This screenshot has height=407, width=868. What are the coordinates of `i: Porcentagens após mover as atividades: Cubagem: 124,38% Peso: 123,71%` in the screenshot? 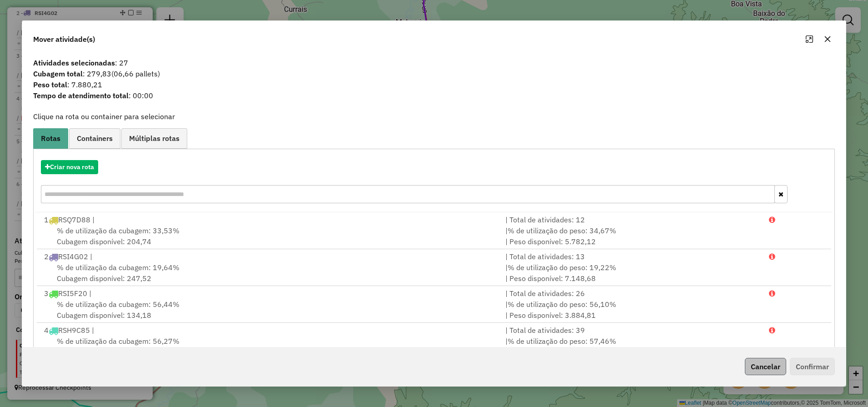 It's located at (772, 220).